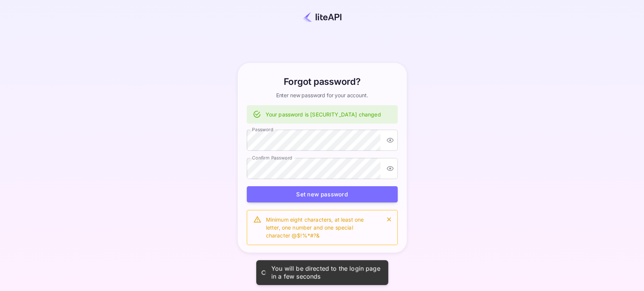 Image resolution: width=644 pixels, height=291 pixels. What do you see at coordinates (322, 96) in the screenshot?
I see `p: Enter new password for your account.` at bounding box center [322, 96].